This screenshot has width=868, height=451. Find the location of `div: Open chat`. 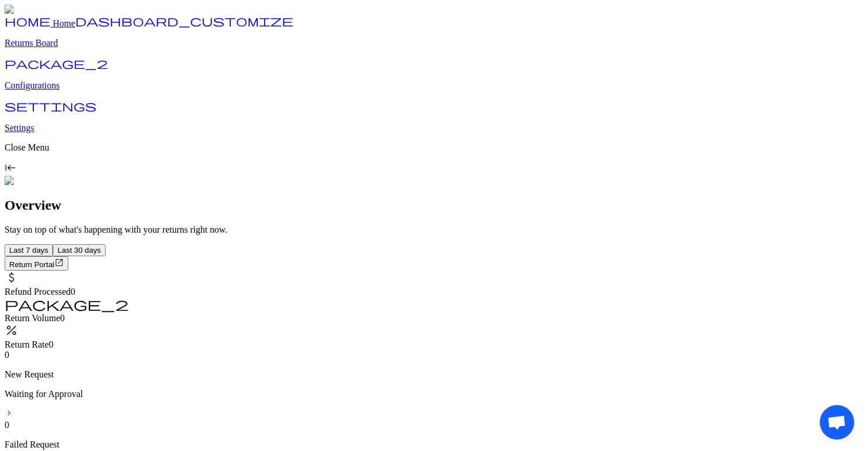

div: Open chat is located at coordinates (837, 422).